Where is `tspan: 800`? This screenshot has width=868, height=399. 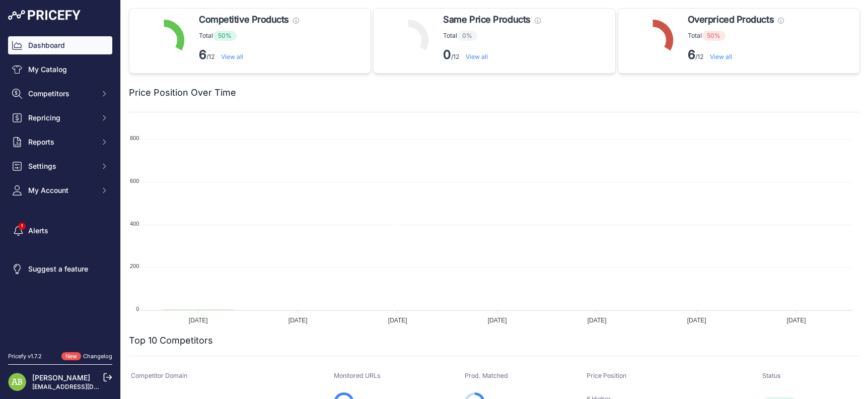
tspan: 800 is located at coordinates (135, 138).